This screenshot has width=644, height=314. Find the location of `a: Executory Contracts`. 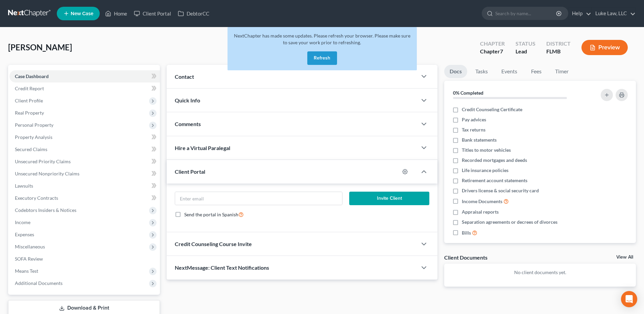

a: Executory Contracts is located at coordinates (84, 198).